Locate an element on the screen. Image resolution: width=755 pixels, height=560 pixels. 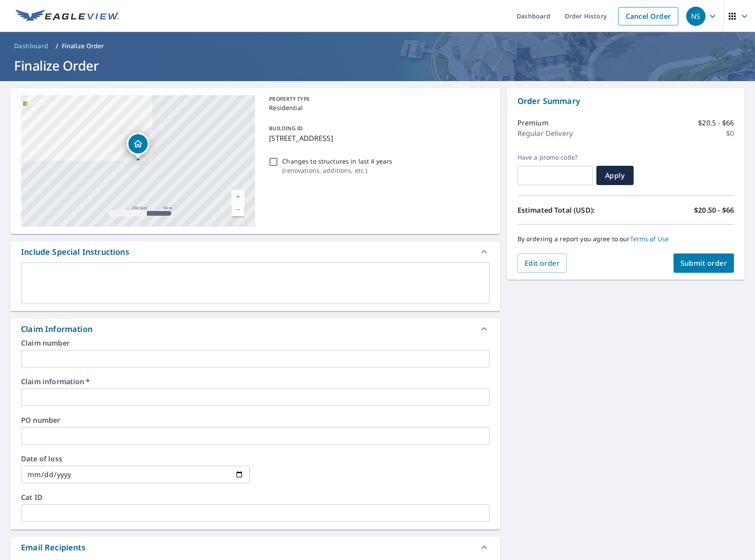
label: Date of loss is located at coordinates (136, 458).